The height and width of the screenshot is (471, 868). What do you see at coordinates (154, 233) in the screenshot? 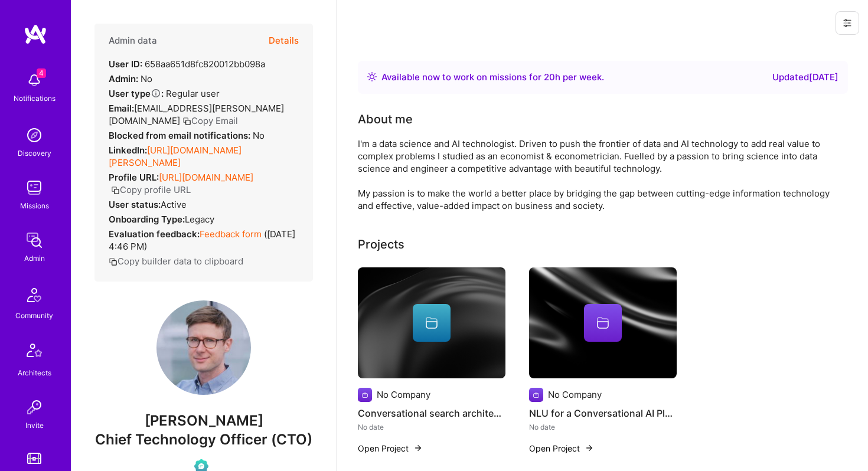
I see `strong: Evaluation feedback:` at bounding box center [154, 233].